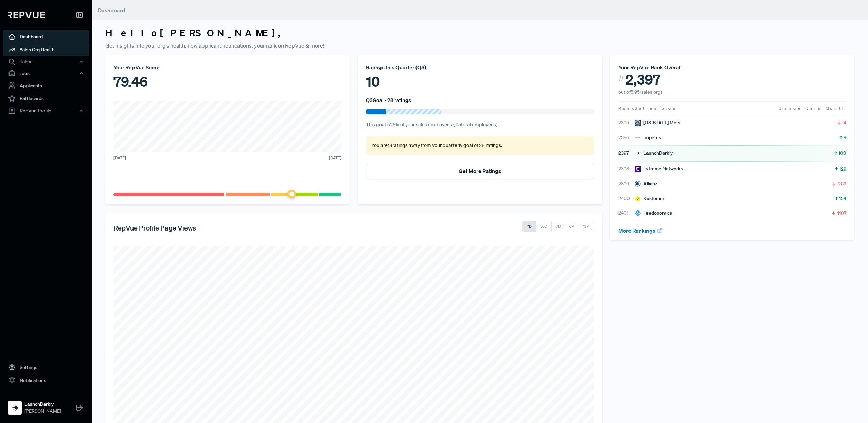 This screenshot has width=868, height=423. Describe the element at coordinates (841, 183) in the screenshot. I see `span: -289` at that location.